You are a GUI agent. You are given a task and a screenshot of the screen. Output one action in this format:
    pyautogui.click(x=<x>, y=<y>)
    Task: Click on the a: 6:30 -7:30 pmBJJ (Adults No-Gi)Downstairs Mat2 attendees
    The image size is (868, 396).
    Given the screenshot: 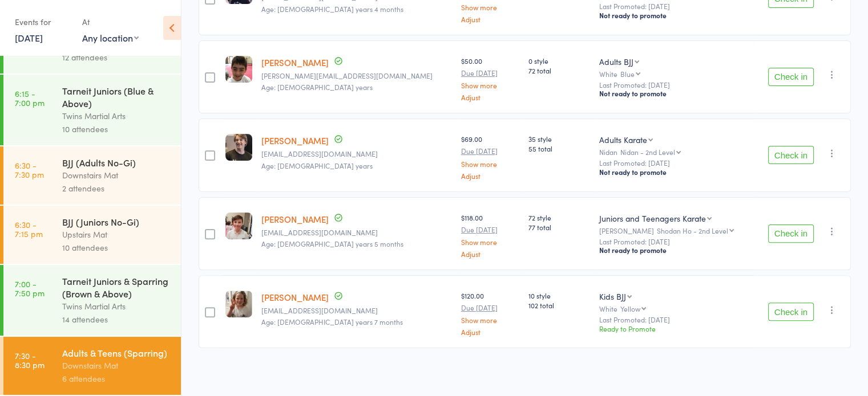 What is the action you would take?
    pyautogui.click(x=92, y=175)
    